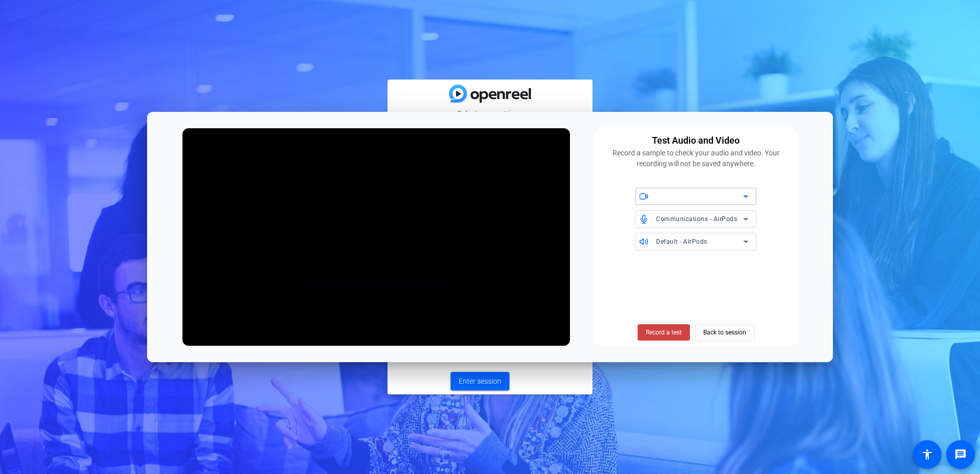  Describe the element at coordinates (697, 219) in the screenshot. I see `span: Communications - AirPods` at that location.